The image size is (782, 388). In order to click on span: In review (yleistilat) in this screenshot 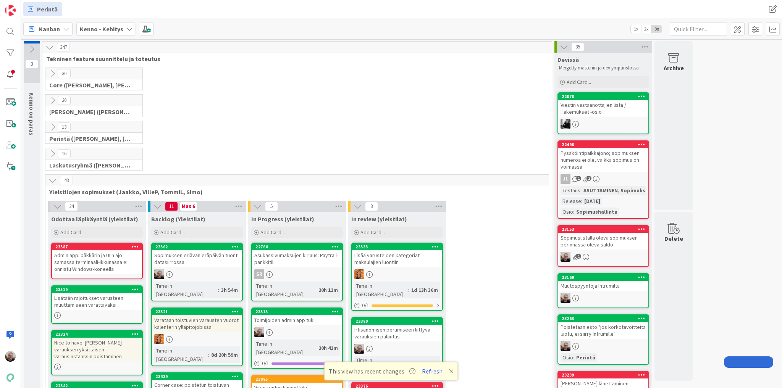, I will do `click(379, 219)`.